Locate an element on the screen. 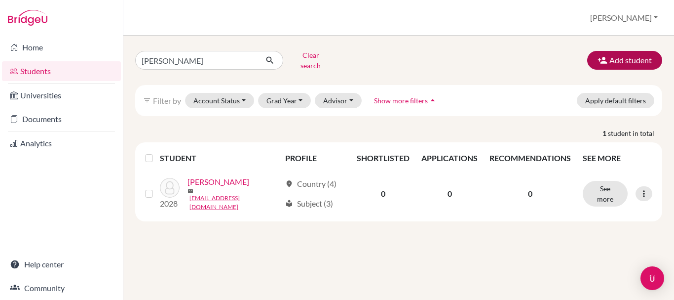 Image resolution: width=674 pixels, height=300 pixels. span: Filter by is located at coordinates (167, 100).